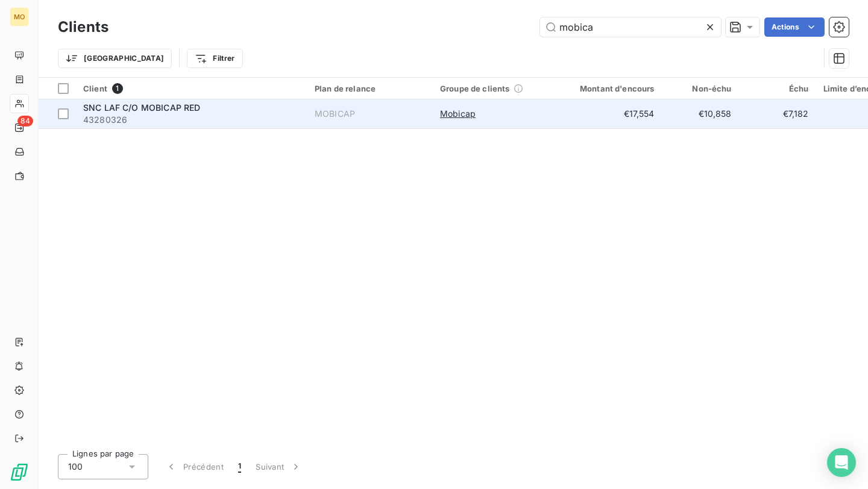 The image size is (868, 489). Describe the element at coordinates (457, 114) in the screenshot. I see `span: Mobicap` at that location.